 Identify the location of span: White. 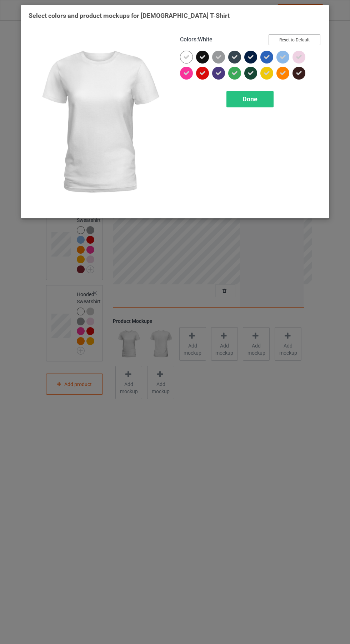
(205, 39).